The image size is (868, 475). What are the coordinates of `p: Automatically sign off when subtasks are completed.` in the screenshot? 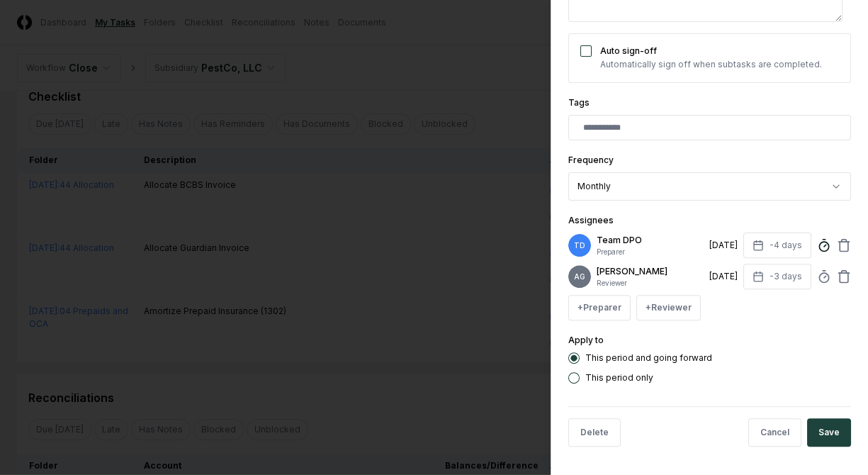 It's located at (710, 65).